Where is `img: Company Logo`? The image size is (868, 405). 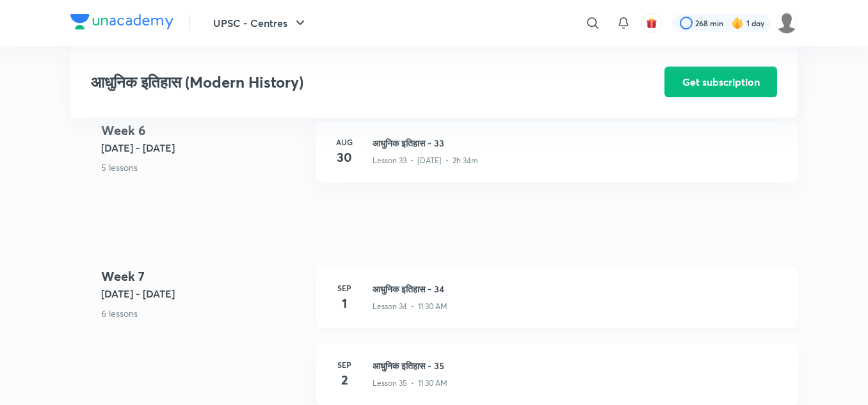
img: Company Logo is located at coordinates (121, 22).